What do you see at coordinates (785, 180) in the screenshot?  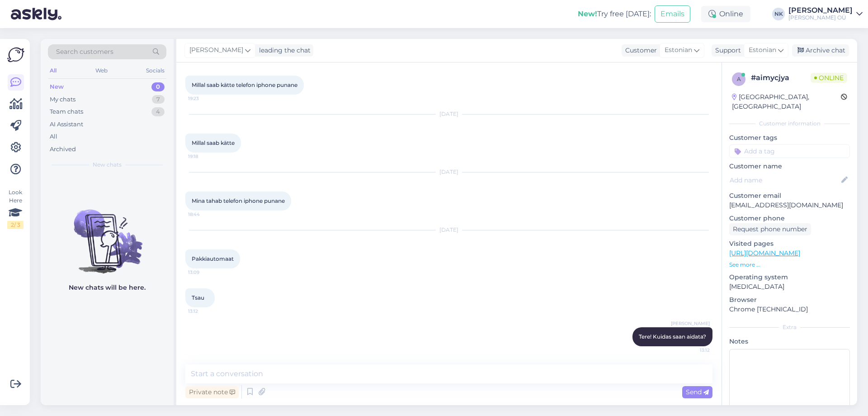 I see `input: Add name` at bounding box center [785, 180].